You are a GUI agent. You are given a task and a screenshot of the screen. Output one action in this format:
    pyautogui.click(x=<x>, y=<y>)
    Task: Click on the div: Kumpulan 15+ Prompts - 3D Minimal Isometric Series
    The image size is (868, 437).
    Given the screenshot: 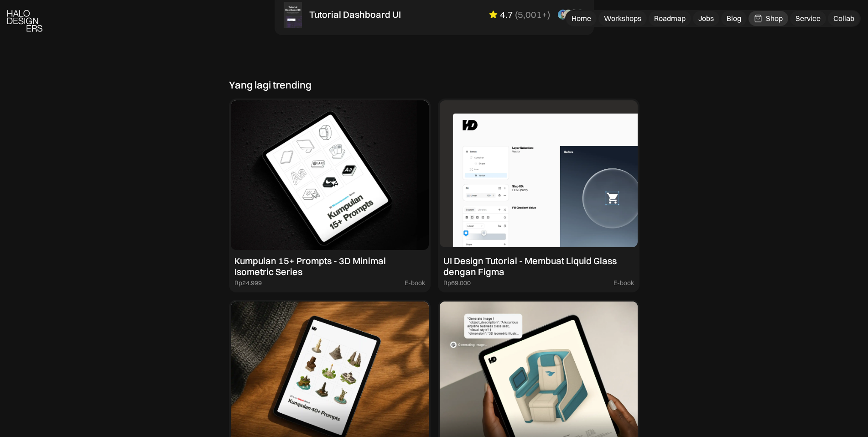 What is the action you would take?
    pyautogui.click(x=330, y=266)
    